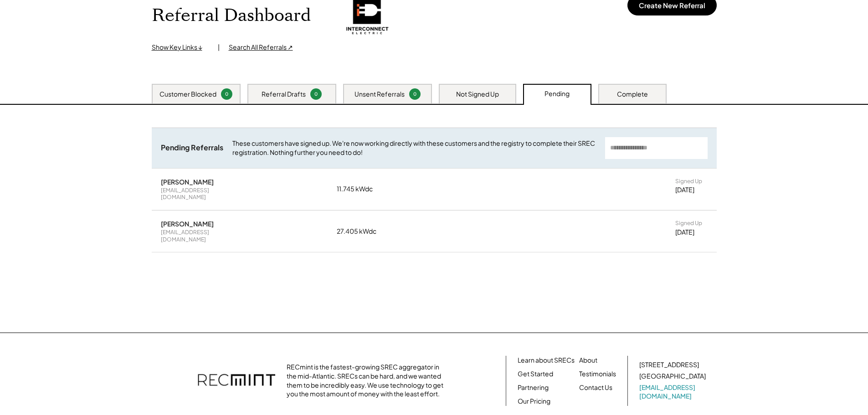 The height and width of the screenshot is (415, 868). What do you see at coordinates (367, 381) in the screenshot?
I see `div: RECmint is the fastest-growing SREC aggregator in the mid-Atlantic. SRECs can be hard, and we wan...` at bounding box center [367, 381].